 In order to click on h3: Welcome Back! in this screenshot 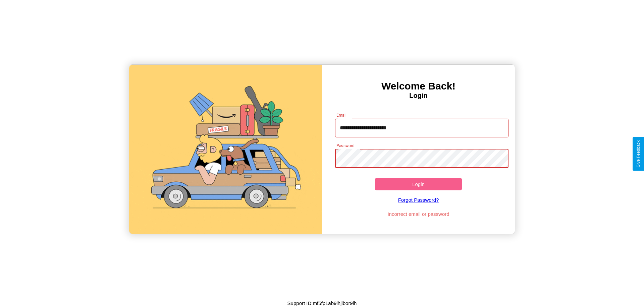, I will do `click(418, 86)`.